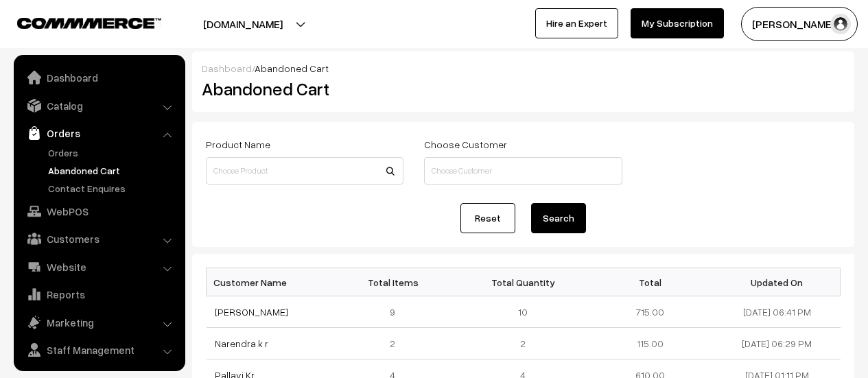  Describe the element at coordinates (112, 188) in the screenshot. I see `a: Contact Enquires` at that location.